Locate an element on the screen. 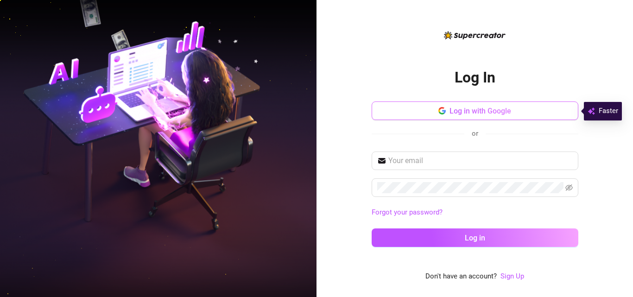  button: Log in is located at coordinates (475, 238).